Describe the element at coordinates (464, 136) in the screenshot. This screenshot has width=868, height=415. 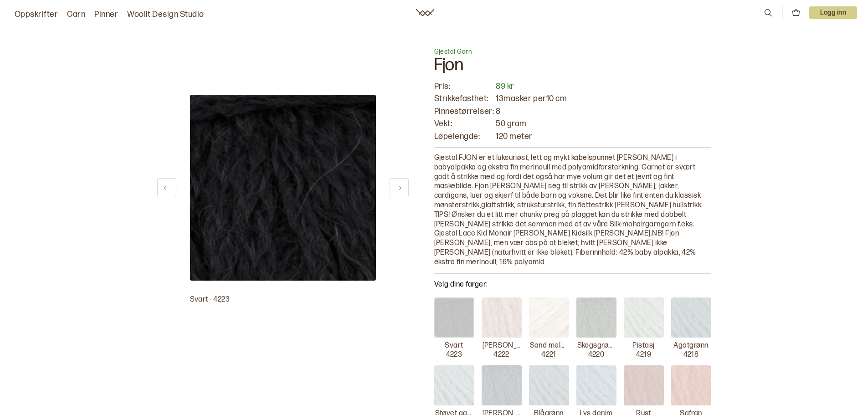
I see `p: Løpelengde:` at that location.